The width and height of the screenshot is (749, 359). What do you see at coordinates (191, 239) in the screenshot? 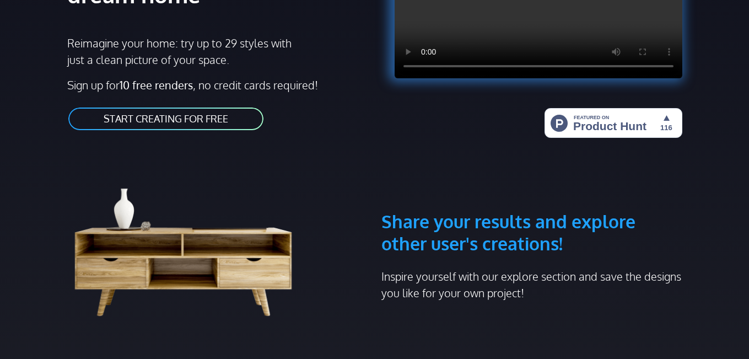
I see `img: living room cabinet` at bounding box center [191, 239].